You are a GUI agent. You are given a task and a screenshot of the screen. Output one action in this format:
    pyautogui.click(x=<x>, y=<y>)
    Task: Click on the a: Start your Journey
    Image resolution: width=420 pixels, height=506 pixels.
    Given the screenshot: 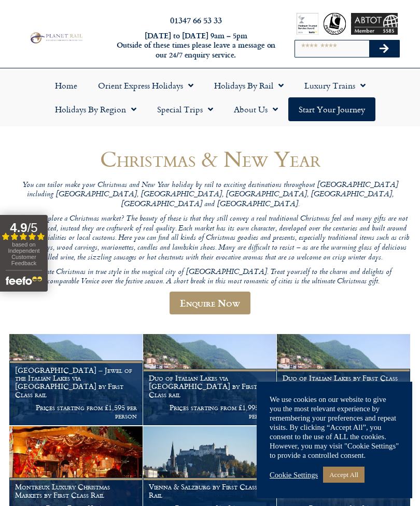 What is the action you would take?
    pyautogui.click(x=332, y=109)
    